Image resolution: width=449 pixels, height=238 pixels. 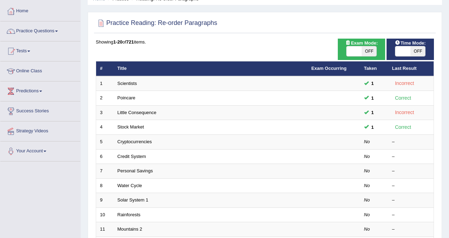 What do you see at coordinates (131, 127) in the screenshot?
I see `a: Stock Market` at bounding box center [131, 127].